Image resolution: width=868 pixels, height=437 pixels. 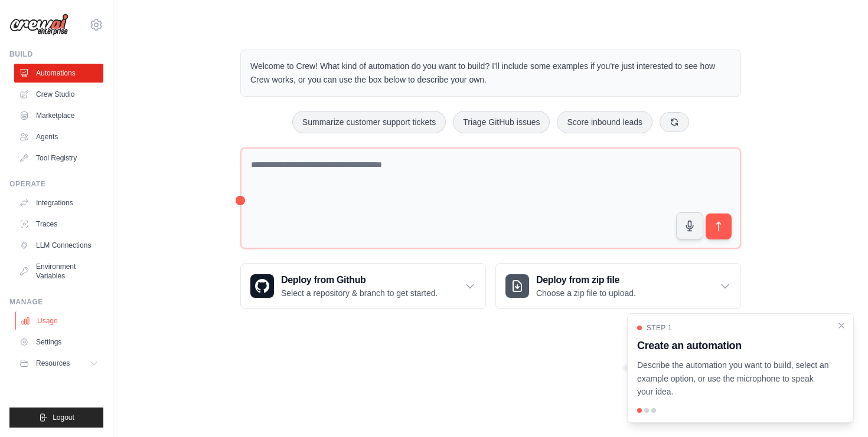 I want to click on div: Chat Widget, so click(x=839, y=409).